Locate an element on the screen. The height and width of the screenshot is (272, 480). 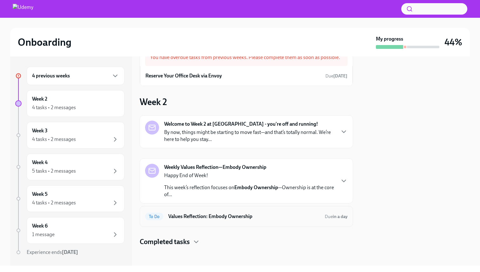
a: Week 61 message is located at coordinates (70, 230).